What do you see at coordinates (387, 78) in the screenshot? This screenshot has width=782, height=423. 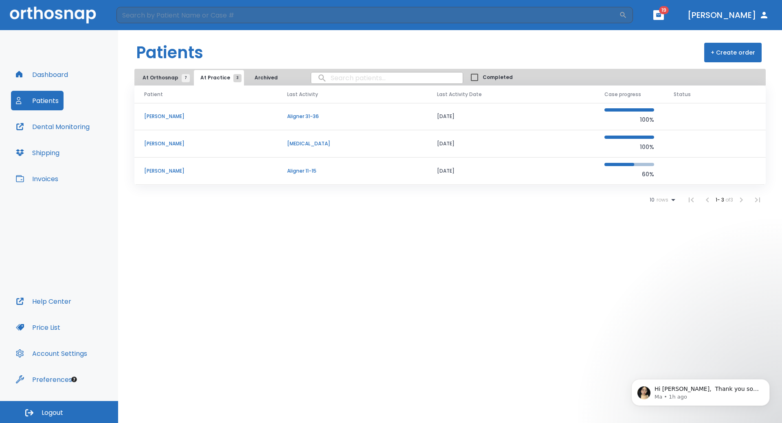 I see `input: search` at bounding box center [387, 78].